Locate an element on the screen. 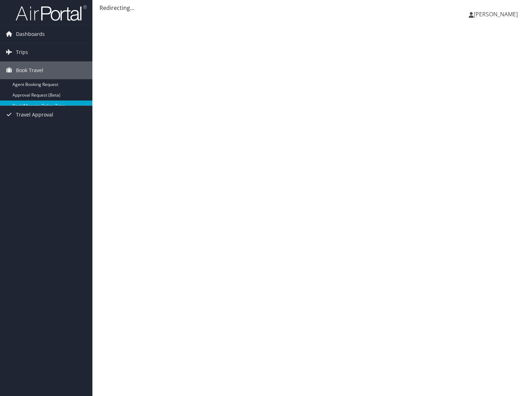  span: Dashboards is located at coordinates (30, 34).